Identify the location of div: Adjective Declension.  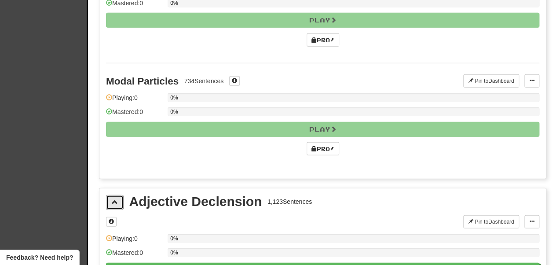
(196, 201).